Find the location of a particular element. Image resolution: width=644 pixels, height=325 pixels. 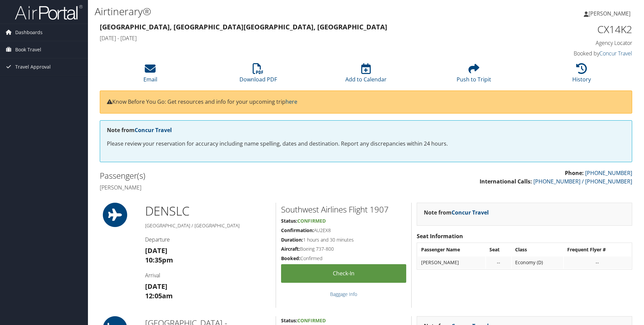

h4: Departure is located at coordinates (208, 240).